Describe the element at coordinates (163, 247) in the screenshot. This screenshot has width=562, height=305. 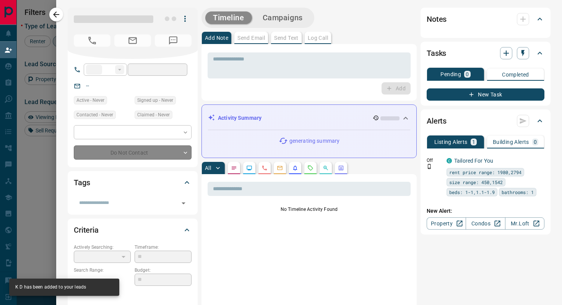
I see `p: Timeframe:` at that location.